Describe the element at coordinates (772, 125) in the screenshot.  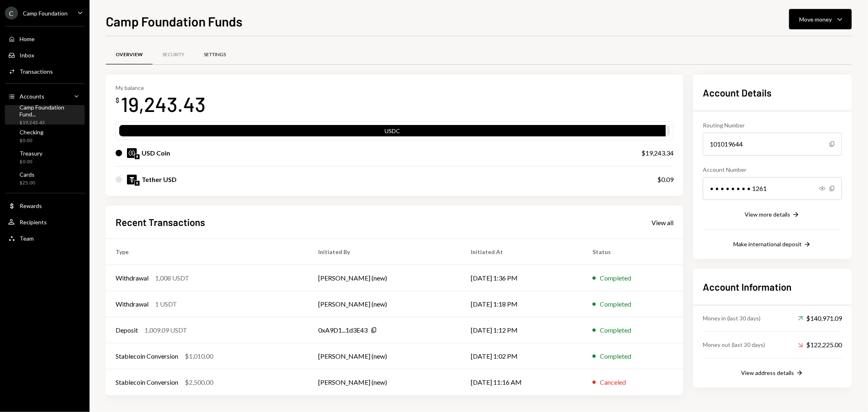
I see `div: Routing Number` at that location.